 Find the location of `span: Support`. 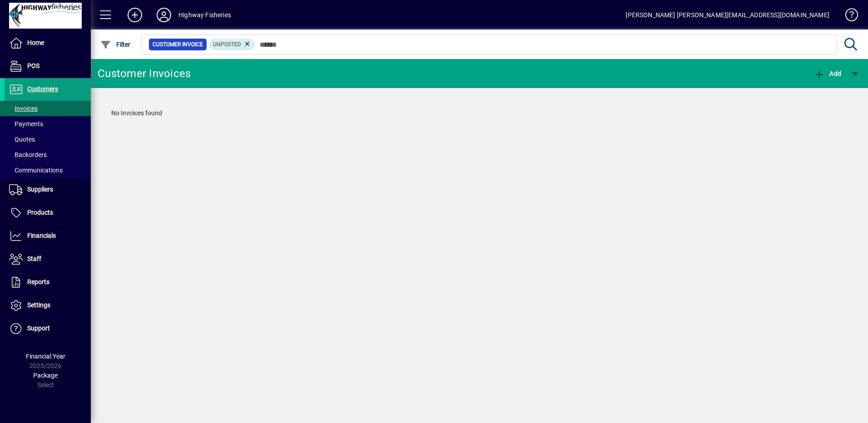

span: Support is located at coordinates (38, 328).